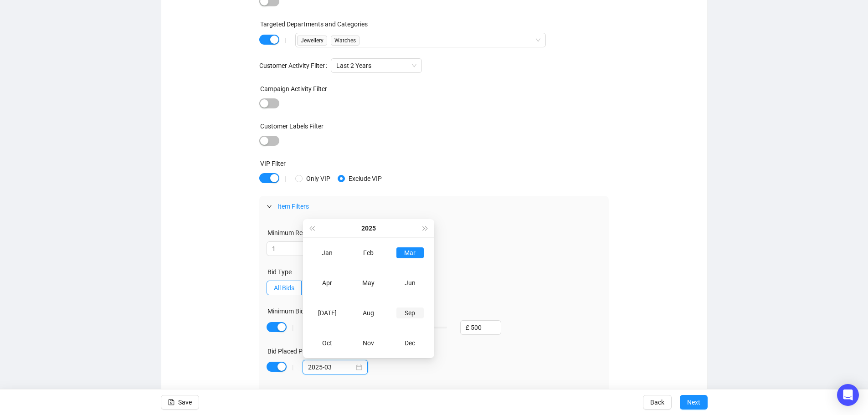  I want to click on span: Item Filters, so click(293, 206).